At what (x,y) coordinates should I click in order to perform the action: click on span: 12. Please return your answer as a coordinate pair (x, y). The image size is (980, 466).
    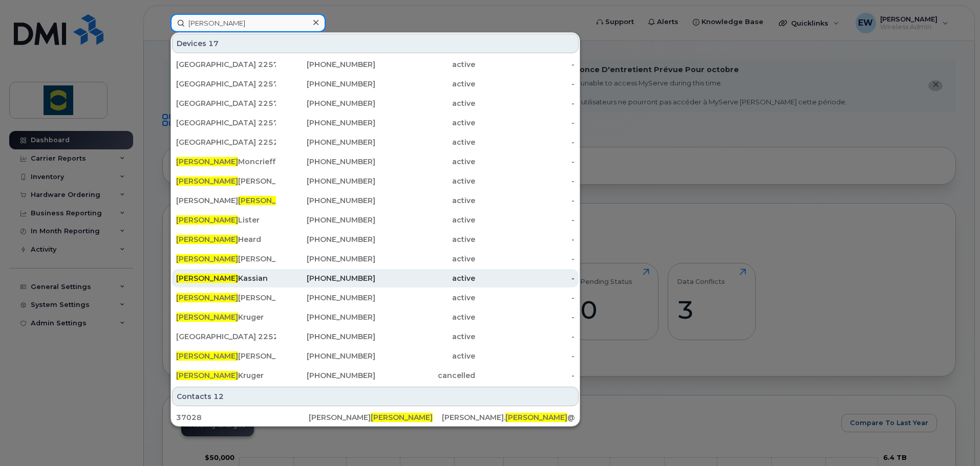
    Looking at the image, I should click on (218, 396).